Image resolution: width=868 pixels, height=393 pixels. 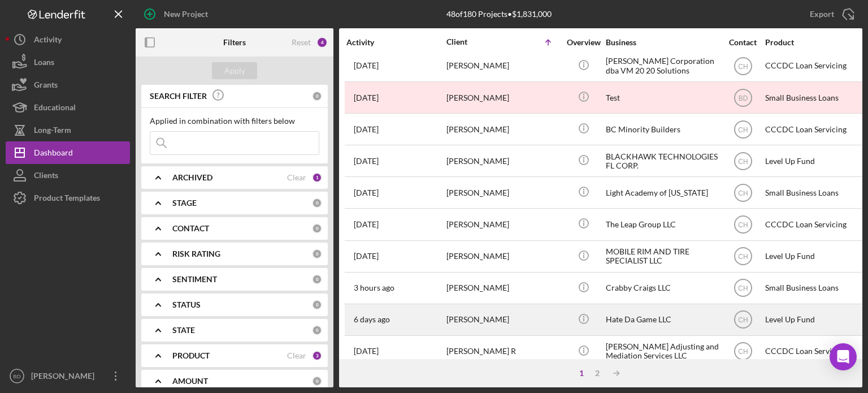 What do you see at coordinates (177, 14) in the screenshot?
I see `button: New Project` at bounding box center [177, 14].